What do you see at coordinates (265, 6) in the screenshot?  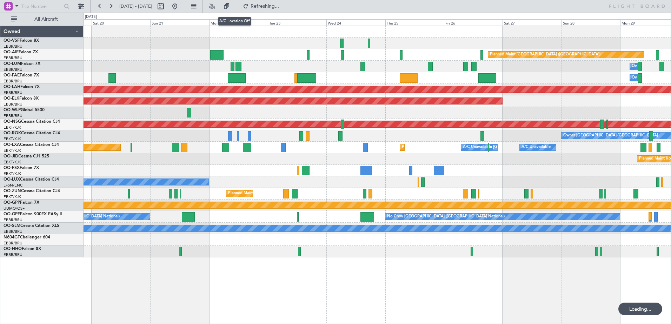 I see `span: Refreshing...` at bounding box center [265, 6].